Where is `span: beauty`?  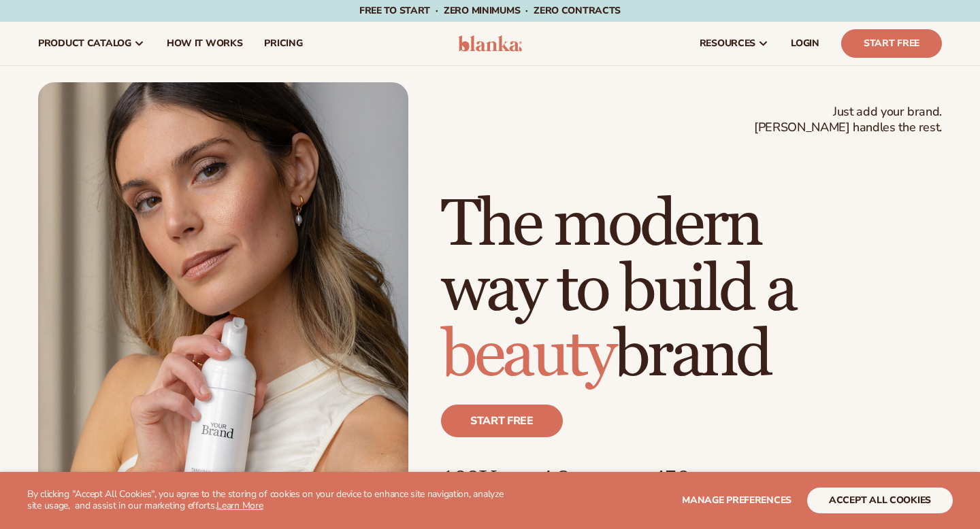
span: beauty is located at coordinates (527, 355).